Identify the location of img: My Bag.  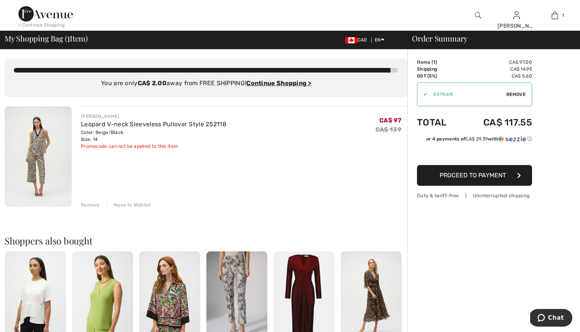
(555, 15).